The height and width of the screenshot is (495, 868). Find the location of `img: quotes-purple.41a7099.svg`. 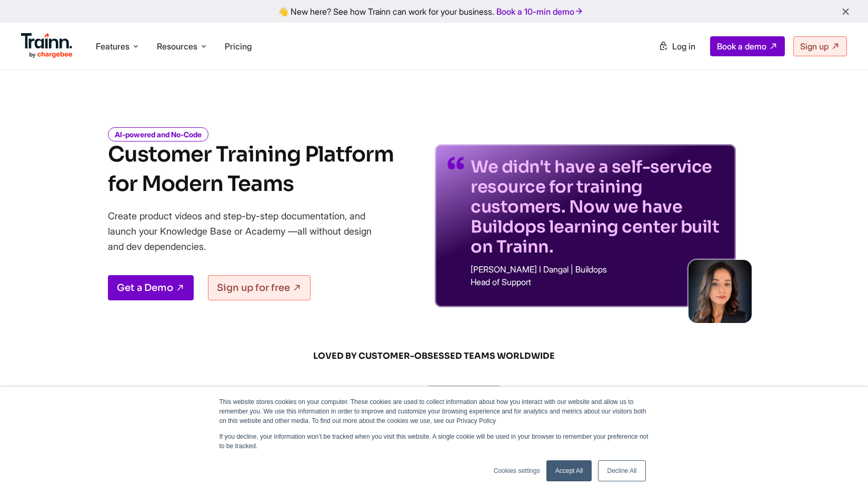

img: quotes-purple.41a7099.svg is located at coordinates (455, 163).